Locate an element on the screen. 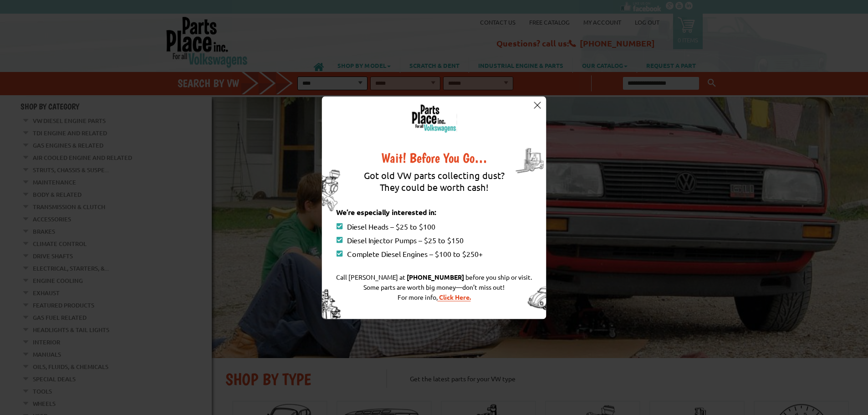 This screenshot has width=868, height=415. img: close is located at coordinates (537, 105).